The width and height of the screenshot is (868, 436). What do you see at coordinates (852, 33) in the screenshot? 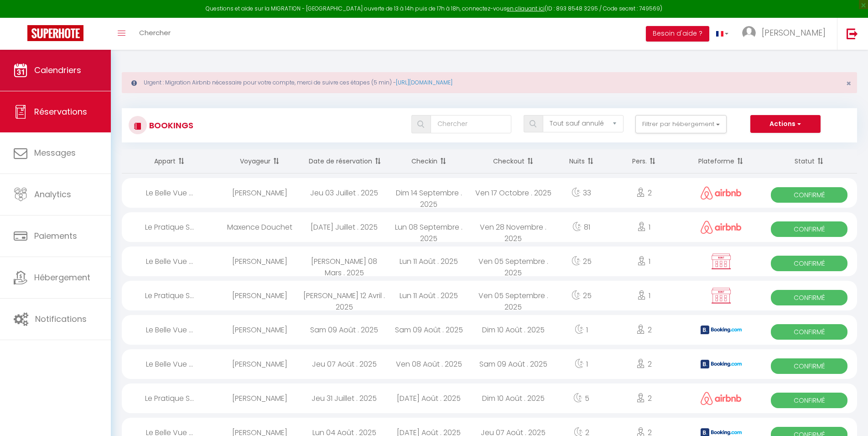
I see `img: logout` at bounding box center [852, 33].